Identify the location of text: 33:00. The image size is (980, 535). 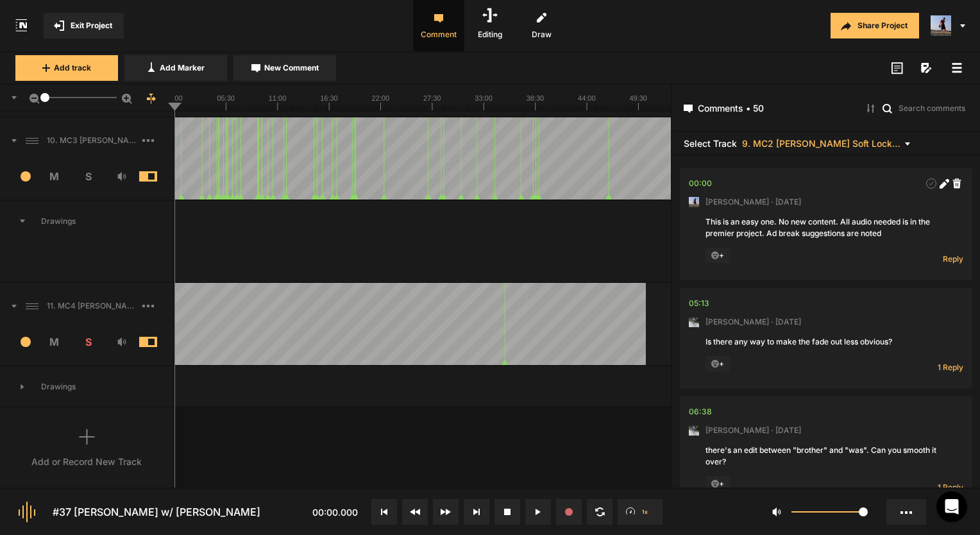
(484, 98).